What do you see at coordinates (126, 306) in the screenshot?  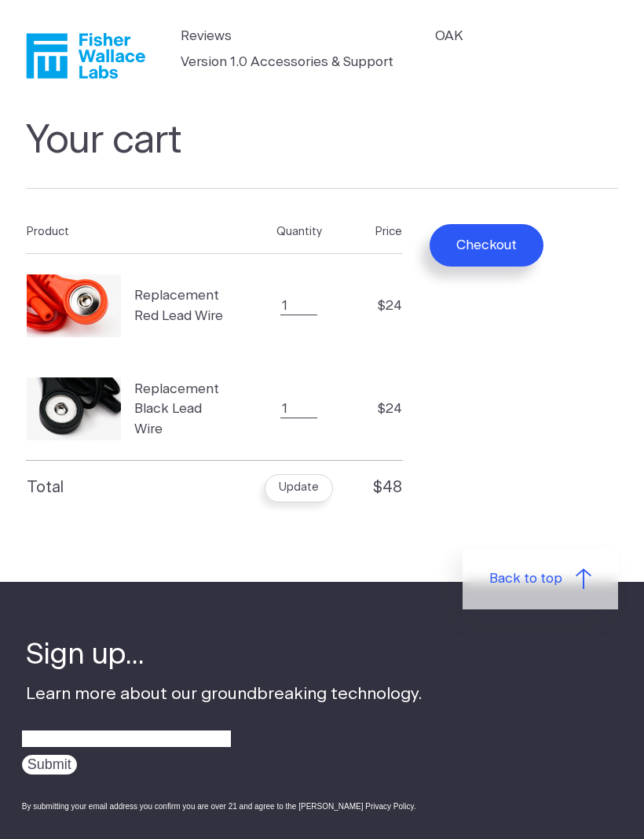 I see `a: Replacement Red Lead Wire` at bounding box center [126, 306].